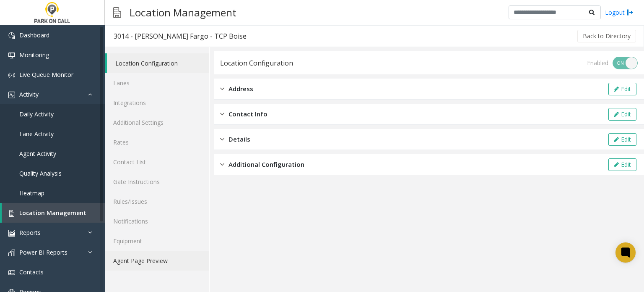 This screenshot has height=292, width=644. I want to click on img: logout, so click(630, 12).